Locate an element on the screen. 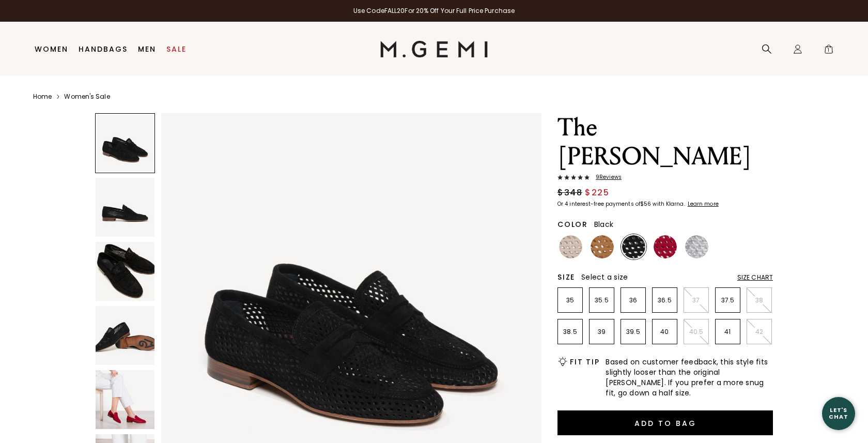  div: Let's Chat is located at coordinates (839, 413).